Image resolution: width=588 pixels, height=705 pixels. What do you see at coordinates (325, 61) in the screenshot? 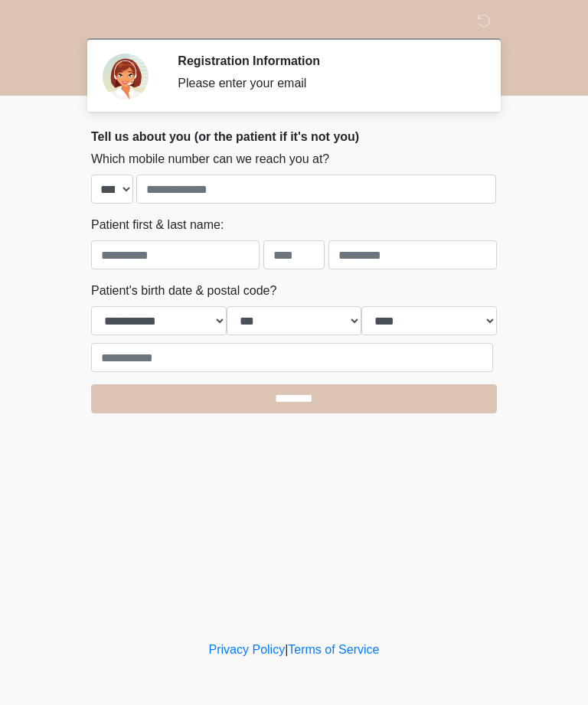
I see `h2: Registration Information` at bounding box center [325, 61].